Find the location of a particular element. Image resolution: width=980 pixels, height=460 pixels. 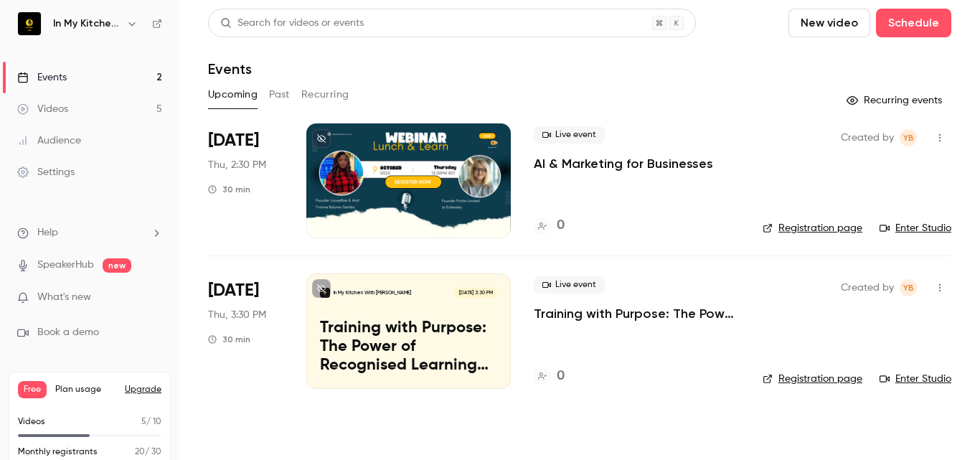

div: Audience is located at coordinates (49, 141).